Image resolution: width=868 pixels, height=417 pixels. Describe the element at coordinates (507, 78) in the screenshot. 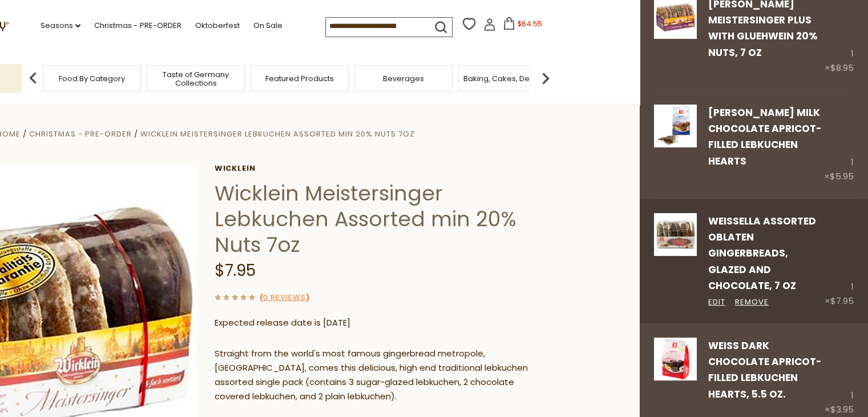

I see `a: Baking, Cakes, Desserts` at that location.